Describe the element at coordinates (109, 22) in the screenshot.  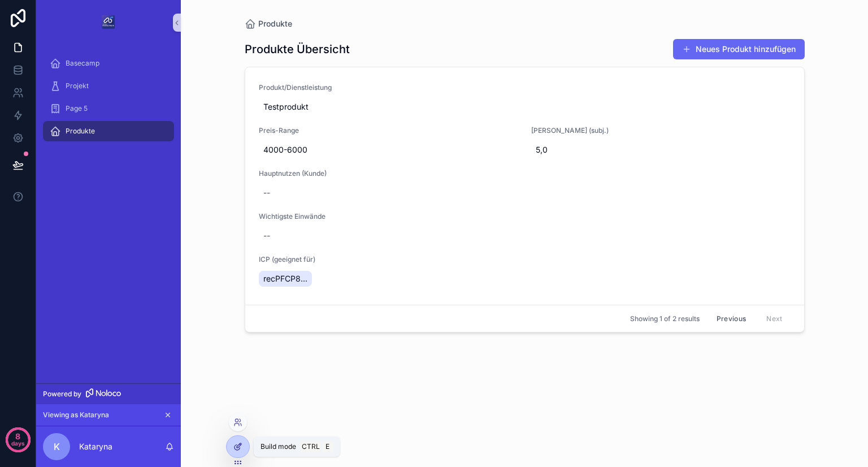
I see `img: App logo` at that location.